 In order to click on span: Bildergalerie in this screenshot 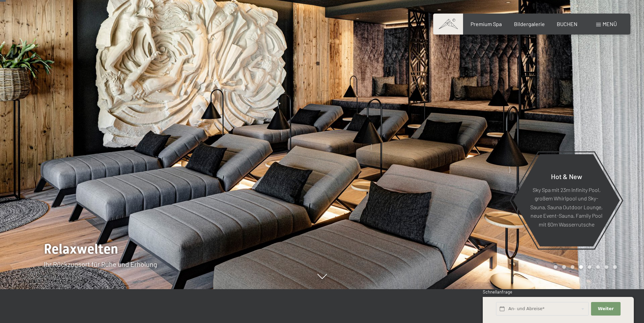, I will do `click(529, 24)`.